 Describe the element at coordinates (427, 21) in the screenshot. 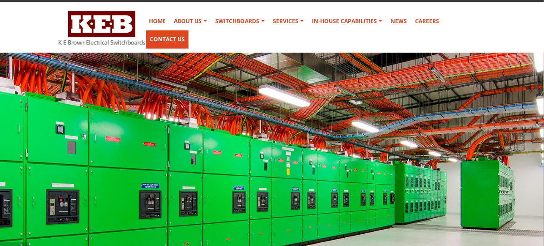

I see `a: Careers` at that location.